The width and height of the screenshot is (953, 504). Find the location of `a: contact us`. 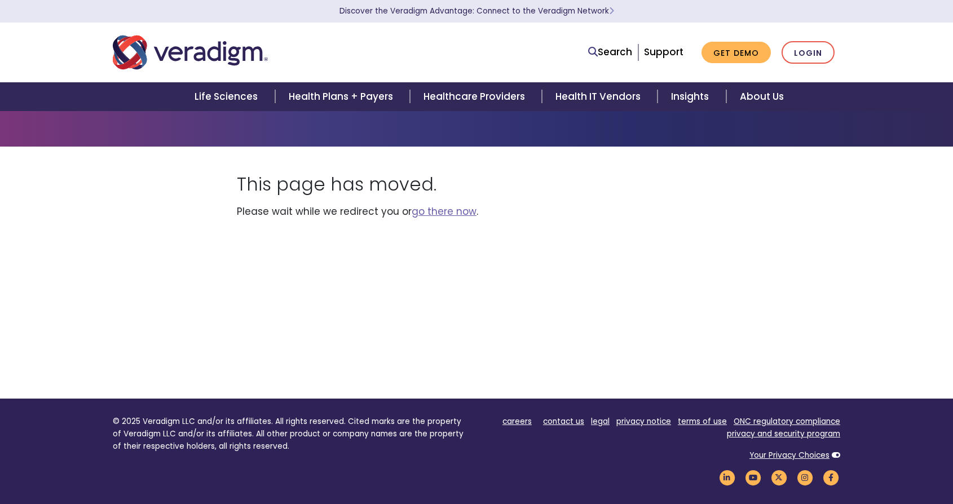

a: contact us is located at coordinates (563, 421).